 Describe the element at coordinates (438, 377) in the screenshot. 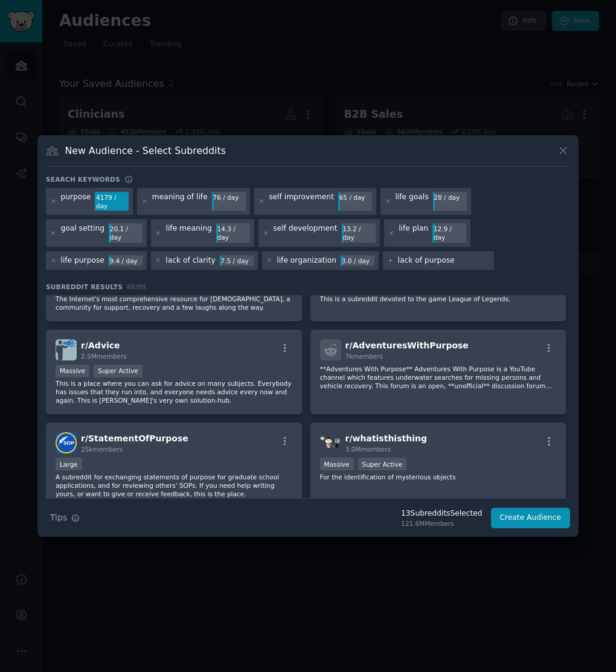

I see `p: **Adventures With Purpose** Adventures With Purpose is a YouTube channel which features underwate...` at that location.